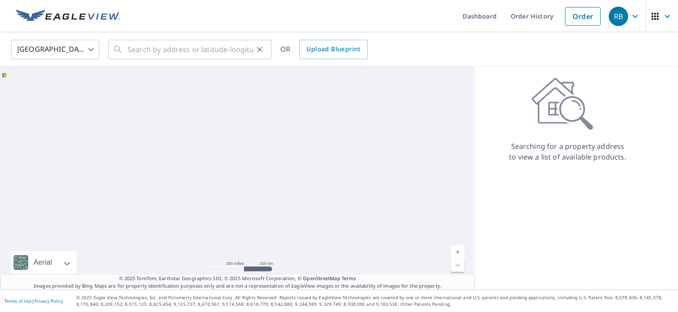 Image resolution: width=678 pixels, height=312 pixels. What do you see at coordinates (333, 49) in the screenshot?
I see `span: Upload Blueprint` at bounding box center [333, 49].